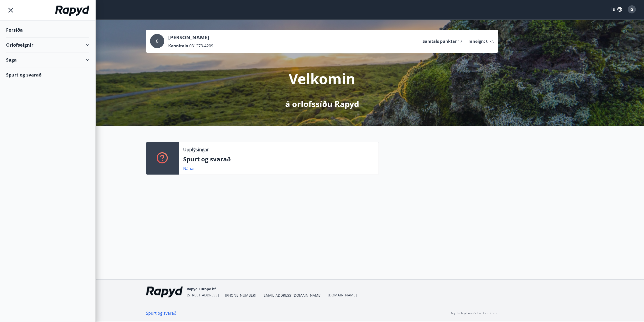 The image size is (644, 322). I want to click on p: Kennitala, so click(178, 46).